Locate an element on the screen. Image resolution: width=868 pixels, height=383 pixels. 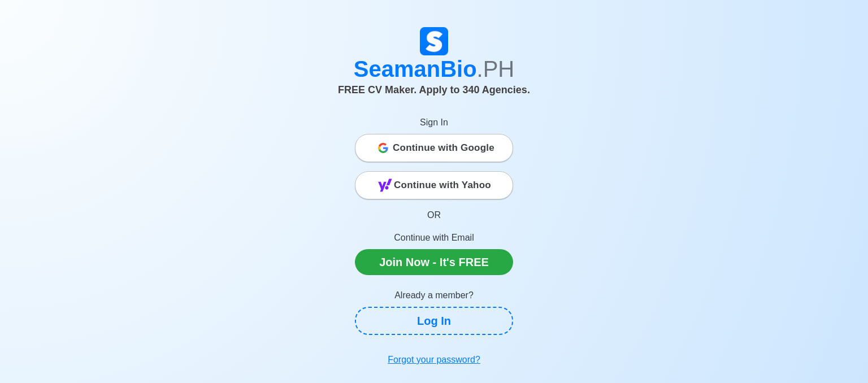
u: Forgot your password? is located at coordinates (434, 359).